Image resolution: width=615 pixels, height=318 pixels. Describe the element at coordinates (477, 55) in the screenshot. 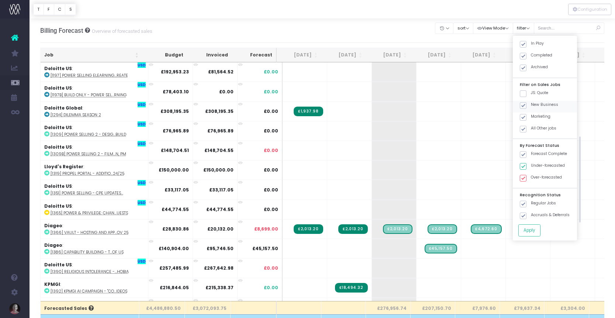

I see `th: Nov 25: activate to sort column ascending` at that location.